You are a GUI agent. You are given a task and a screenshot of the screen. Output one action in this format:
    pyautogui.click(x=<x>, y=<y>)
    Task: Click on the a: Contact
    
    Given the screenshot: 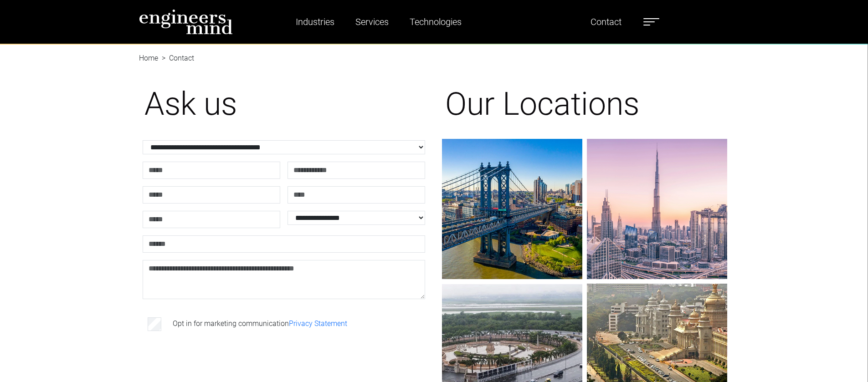 What is the action you would take?
    pyautogui.click(x=606, y=22)
    